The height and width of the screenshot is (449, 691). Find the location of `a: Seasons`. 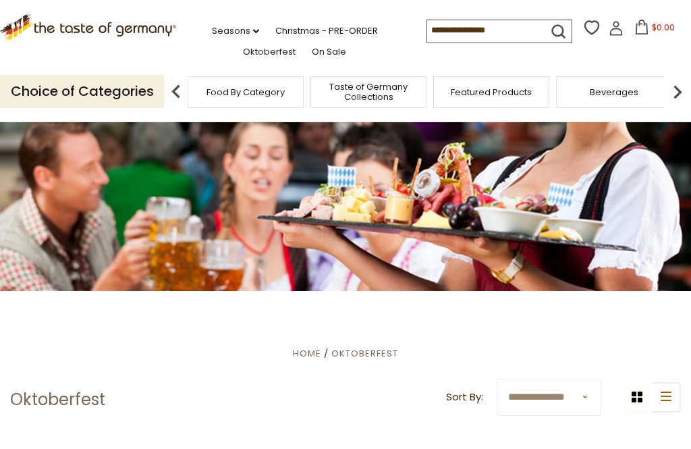

a: Seasons is located at coordinates (235, 31).